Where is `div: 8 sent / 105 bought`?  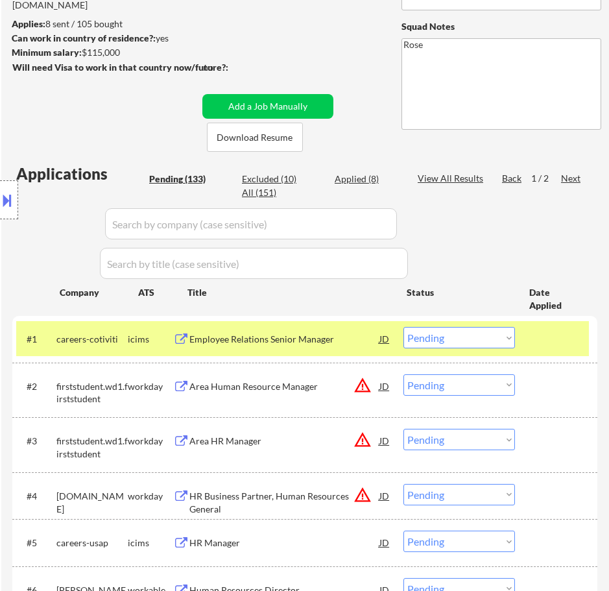
div: 8 sent / 105 bought is located at coordinates (119, 24).